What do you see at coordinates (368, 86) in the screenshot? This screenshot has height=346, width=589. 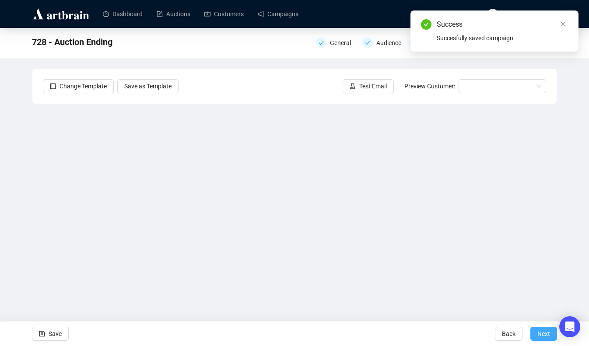 I see `button: Test Email` at bounding box center [368, 86].